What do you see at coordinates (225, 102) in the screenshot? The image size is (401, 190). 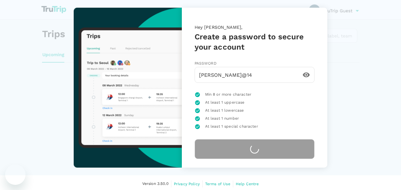 I see `span: At least 1 uppercase` at bounding box center [225, 102].